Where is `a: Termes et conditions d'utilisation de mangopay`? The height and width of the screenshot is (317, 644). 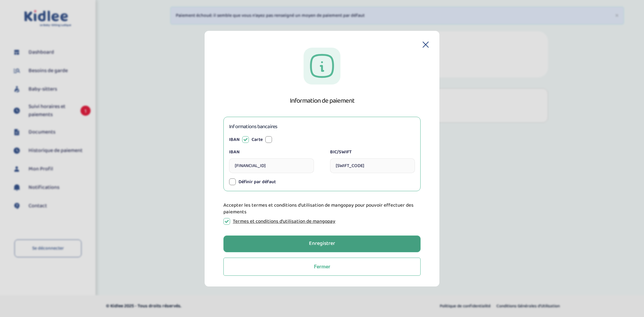 a: Termes et conditions d'utilisation de mangopay is located at coordinates (284, 221).